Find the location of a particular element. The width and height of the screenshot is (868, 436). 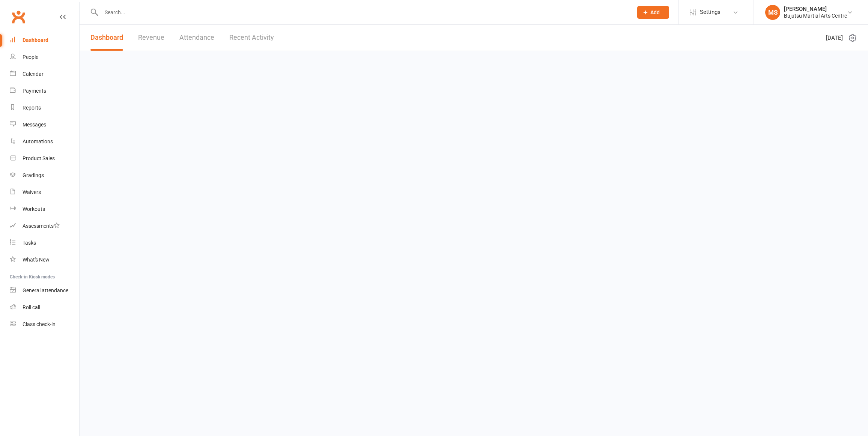

div: Payments is located at coordinates (34, 91).